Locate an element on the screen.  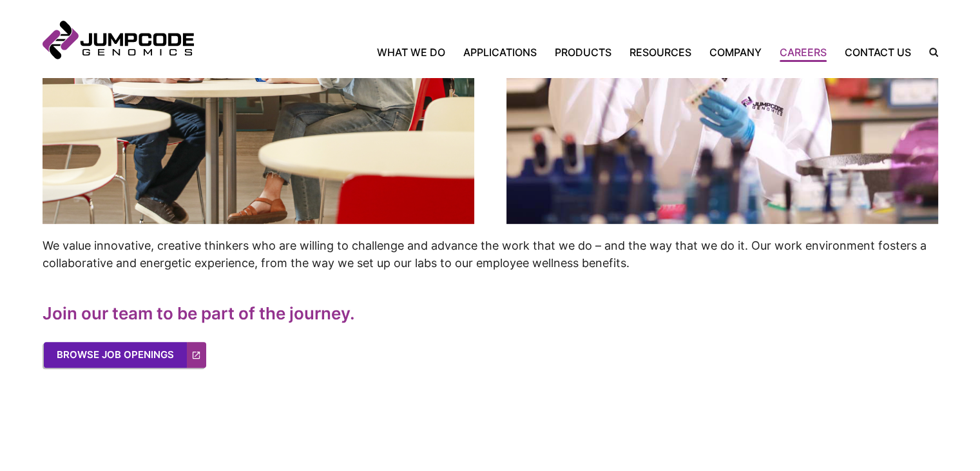
p: We value innovative, creative thinkers who are willing to challenge and advance the work that we ... is located at coordinates (490, 254).